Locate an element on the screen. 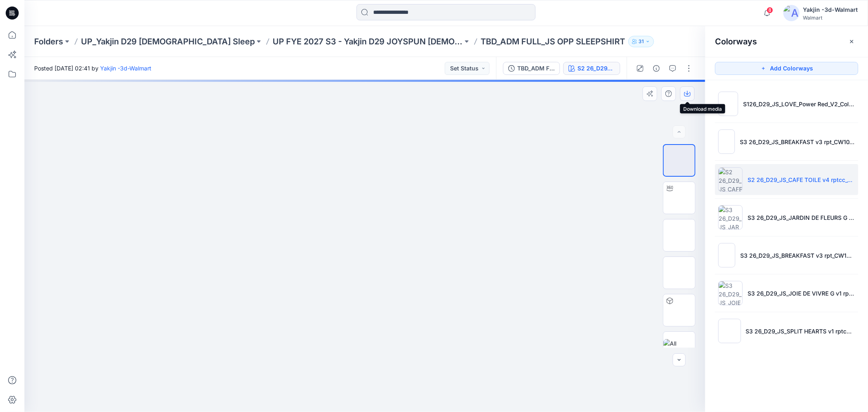 This screenshot has height=412, width=868. p: S3 26_D29_JS_JOIE DE VIVRE G v1 rpt_CW9_BLACK SOOT_WM is located at coordinates (802, 294).